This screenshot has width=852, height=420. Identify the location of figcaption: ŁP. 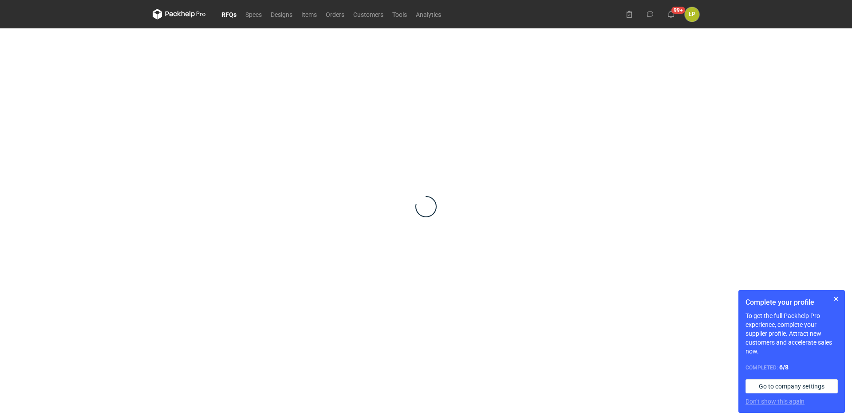
(692, 14).